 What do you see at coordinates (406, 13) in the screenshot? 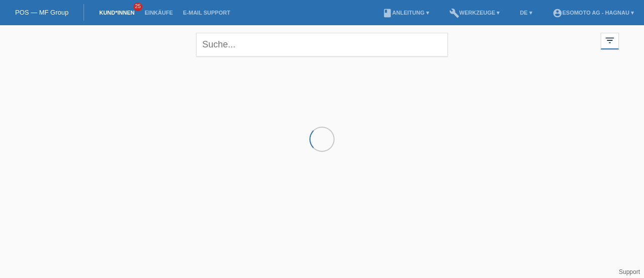
I see `a: bookAnleitung ▾` at bounding box center [406, 13].